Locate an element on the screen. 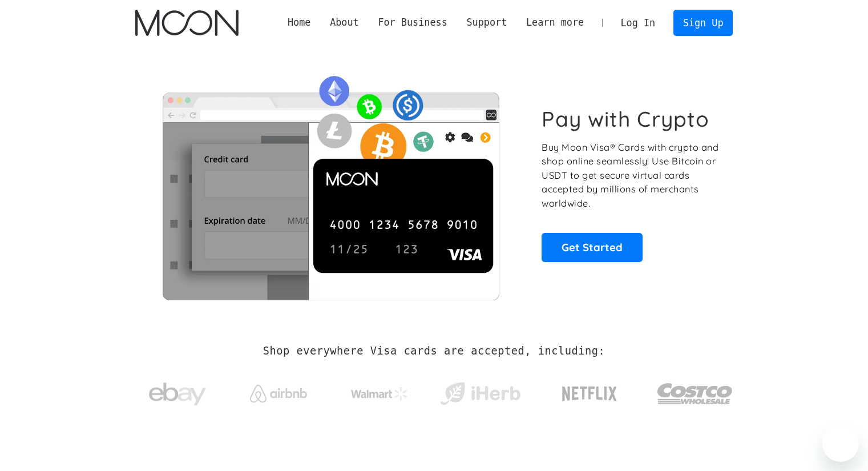  a: Walmart is located at coordinates (379, 391).